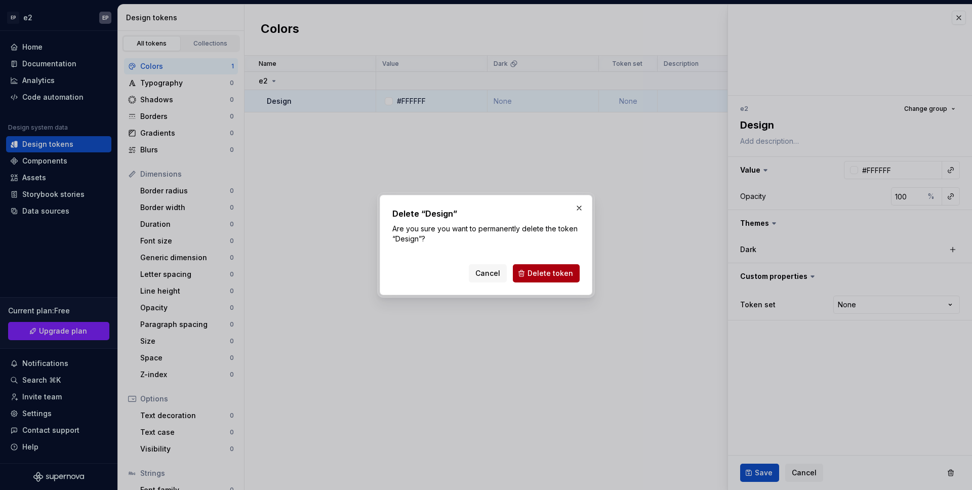  What do you see at coordinates (486, 214) in the screenshot?
I see `h2: Delete “Design”` at bounding box center [486, 214].